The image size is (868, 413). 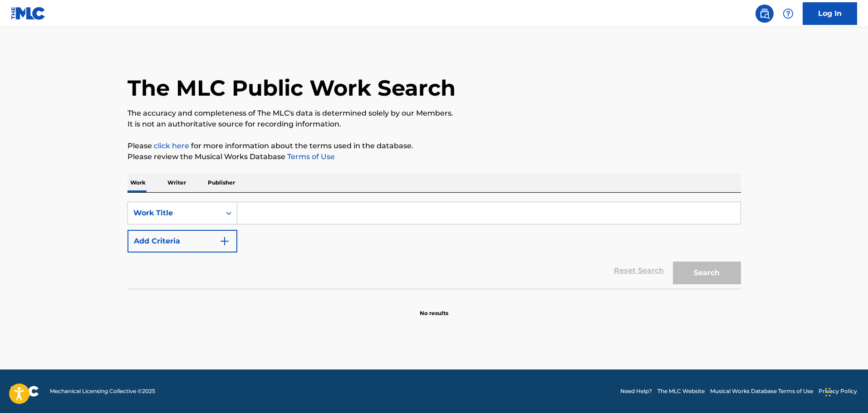 I want to click on p: No results, so click(x=434, y=308).